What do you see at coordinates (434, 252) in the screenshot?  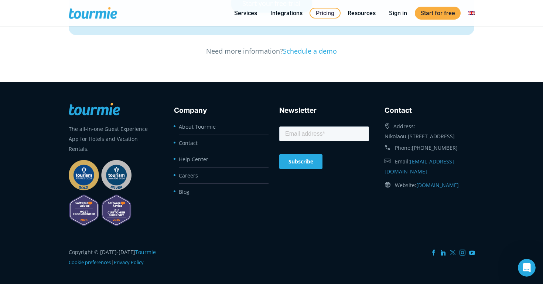 I see `a: Facebook` at bounding box center [434, 252].